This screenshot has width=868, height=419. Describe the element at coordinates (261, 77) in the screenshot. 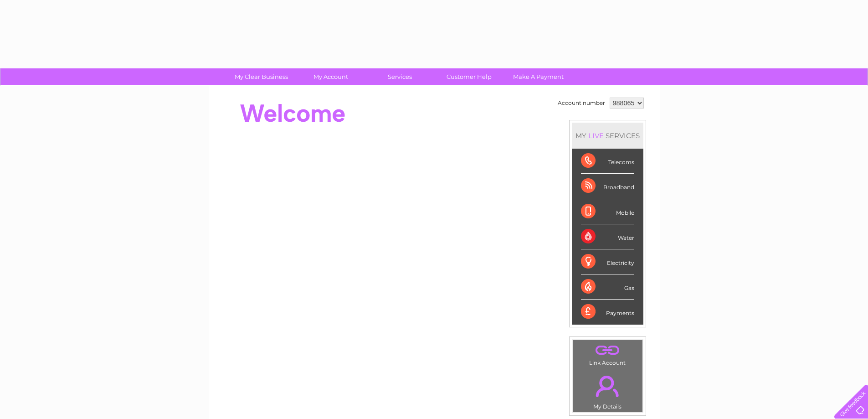

I see `a: My Clear Business` at that location.